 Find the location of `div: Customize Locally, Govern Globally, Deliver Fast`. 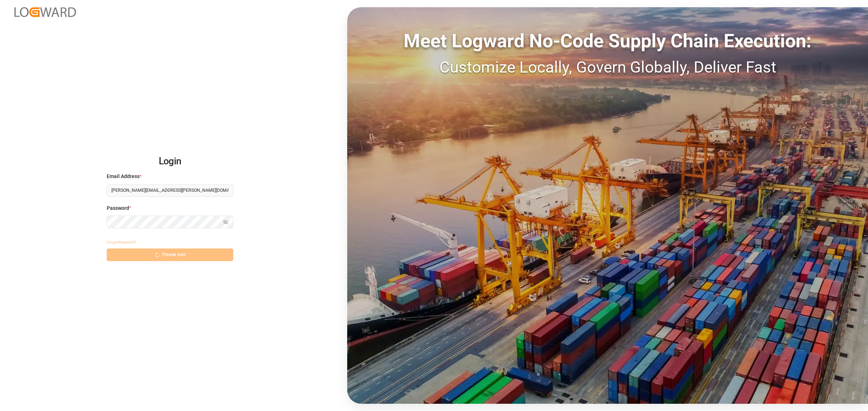

div: Customize Locally, Govern Globally, Deliver Fast is located at coordinates (608, 68).